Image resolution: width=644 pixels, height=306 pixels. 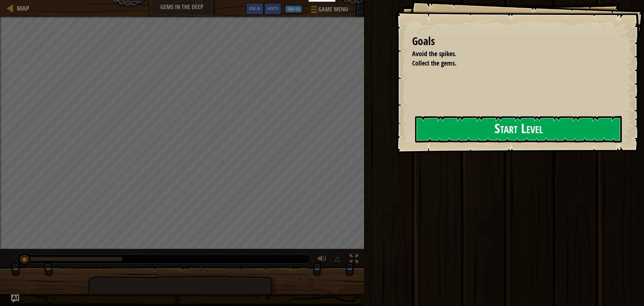 I want to click on span: Hints, so click(x=272, y=8).